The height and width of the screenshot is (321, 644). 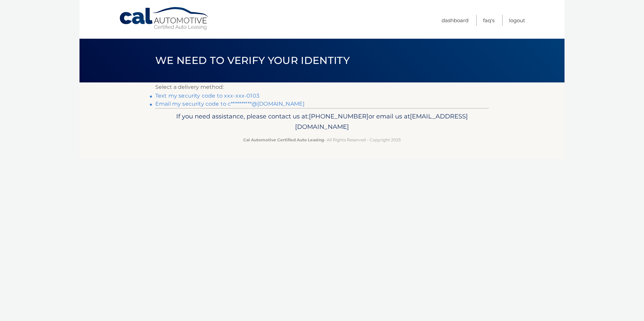 What do you see at coordinates (489, 20) in the screenshot?
I see `a: FAQ's` at bounding box center [489, 20].